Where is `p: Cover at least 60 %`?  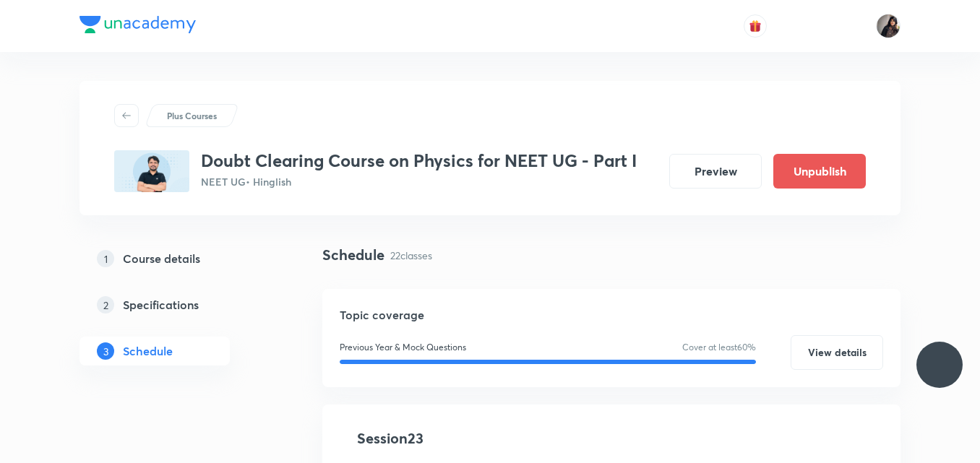
p: Cover at least 60 % is located at coordinates (719, 348).